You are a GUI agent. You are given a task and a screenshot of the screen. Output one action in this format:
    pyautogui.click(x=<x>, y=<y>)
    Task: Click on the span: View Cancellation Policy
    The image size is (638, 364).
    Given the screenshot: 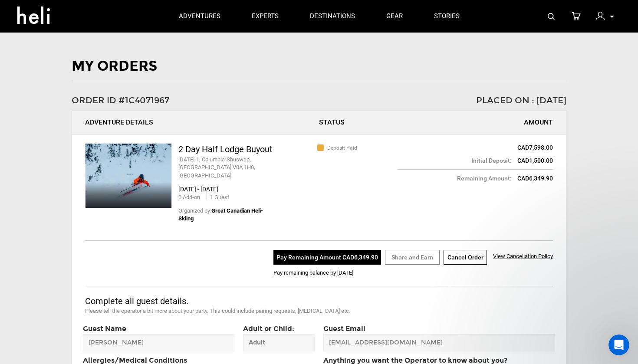 What is the action you would take?
    pyautogui.click(x=523, y=256)
    